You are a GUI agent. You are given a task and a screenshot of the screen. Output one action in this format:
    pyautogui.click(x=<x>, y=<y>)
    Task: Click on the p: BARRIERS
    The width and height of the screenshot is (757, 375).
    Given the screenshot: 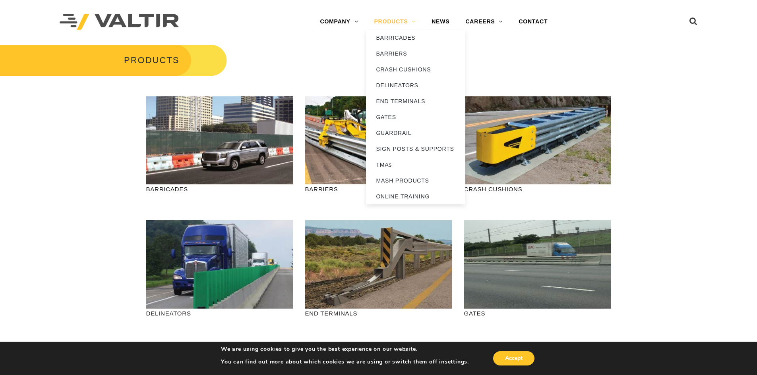 What is the action you would take?
    pyautogui.click(x=379, y=189)
    